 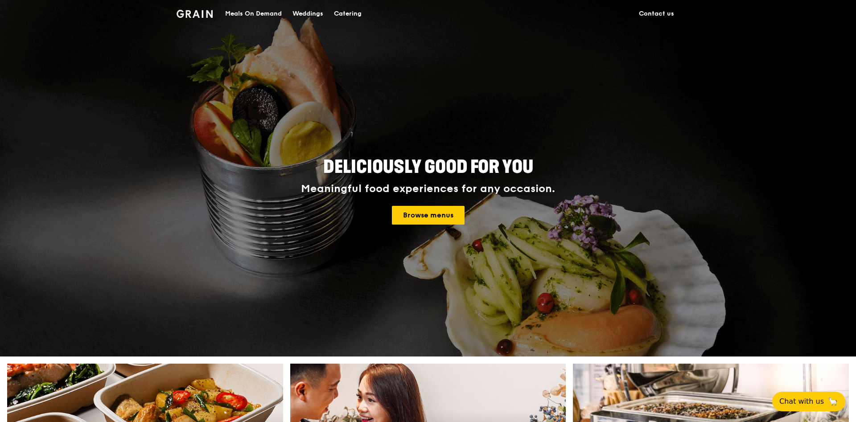 I want to click on a: Browse menus, so click(x=428, y=215).